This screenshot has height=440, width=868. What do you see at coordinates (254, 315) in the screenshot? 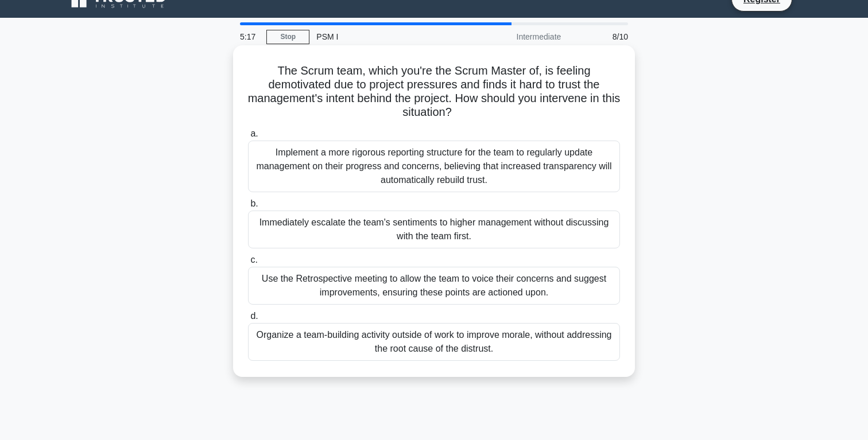
I see `span: d.` at bounding box center [254, 315].